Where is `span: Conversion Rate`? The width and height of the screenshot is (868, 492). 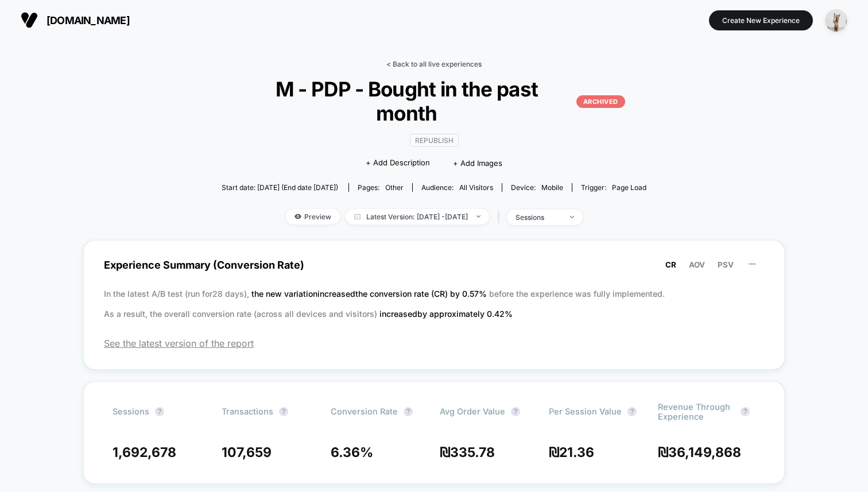 span: Conversion Rate is located at coordinates (364, 411).